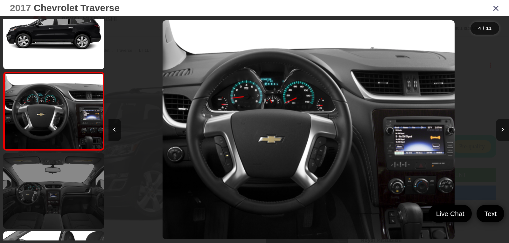 This screenshot has height=243, width=509. I want to click on span: 4, so click(480, 28).